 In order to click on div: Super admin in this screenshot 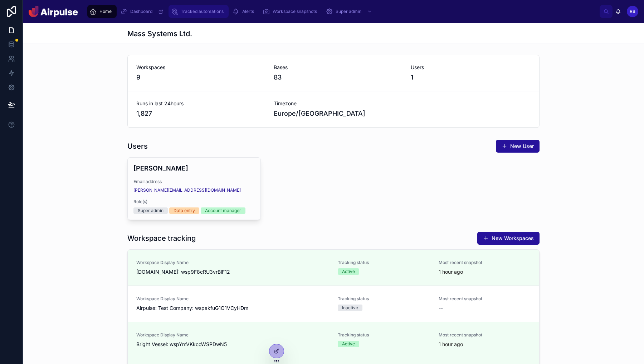, I will do `click(151, 211)`.